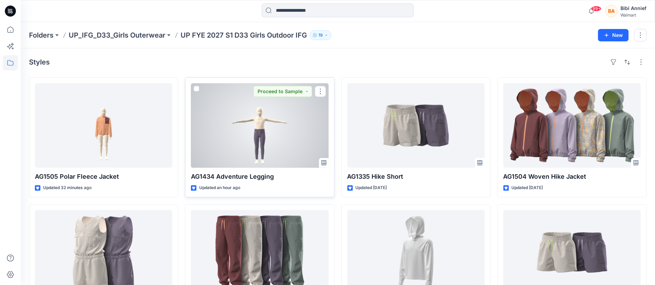 The height and width of the screenshot is (285, 655). I want to click on p: 19, so click(321, 35).